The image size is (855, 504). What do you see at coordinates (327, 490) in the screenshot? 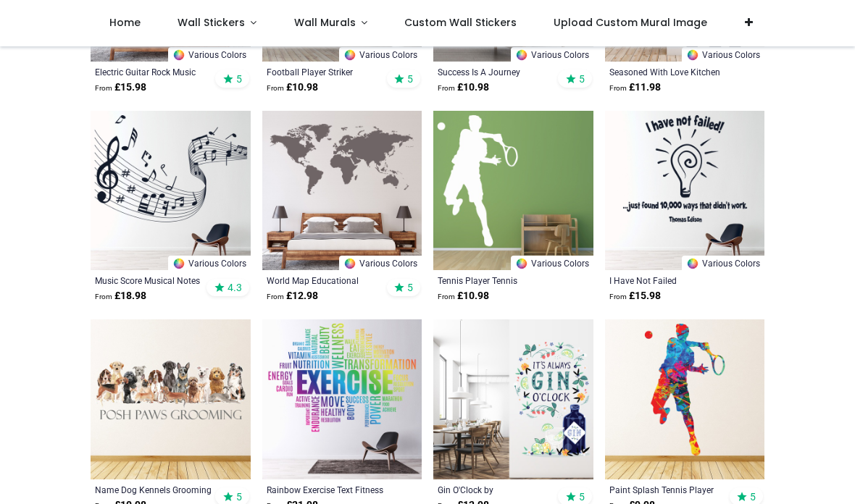
I see `a: Rainbow Exercise Text Fitness Gym` at bounding box center [327, 490].